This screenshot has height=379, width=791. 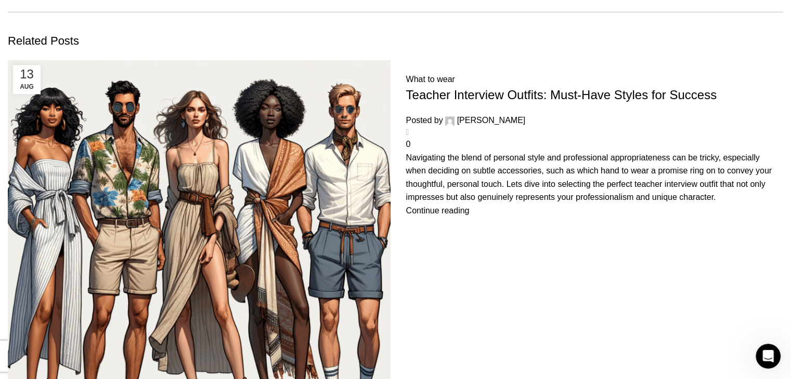 I want to click on a: Continue reading, so click(x=438, y=211).